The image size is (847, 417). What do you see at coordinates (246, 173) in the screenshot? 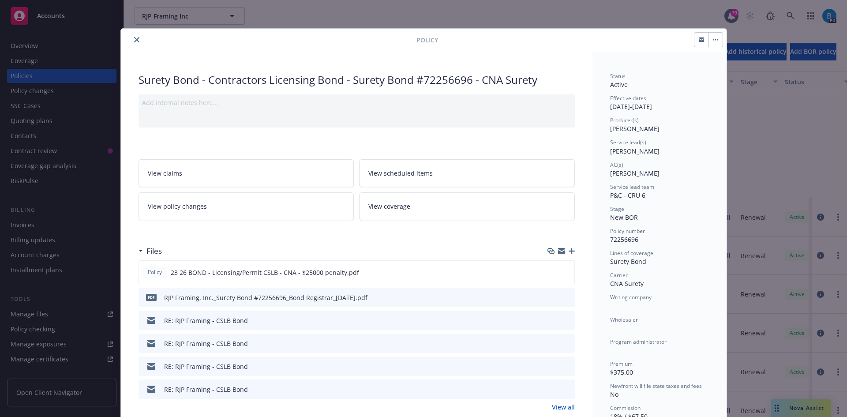
I see `a: View claims` at bounding box center [246, 173].